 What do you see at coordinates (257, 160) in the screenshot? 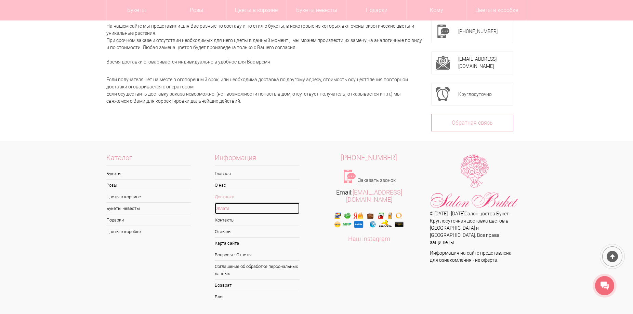
I see `span: Информация` at bounding box center [257, 160].